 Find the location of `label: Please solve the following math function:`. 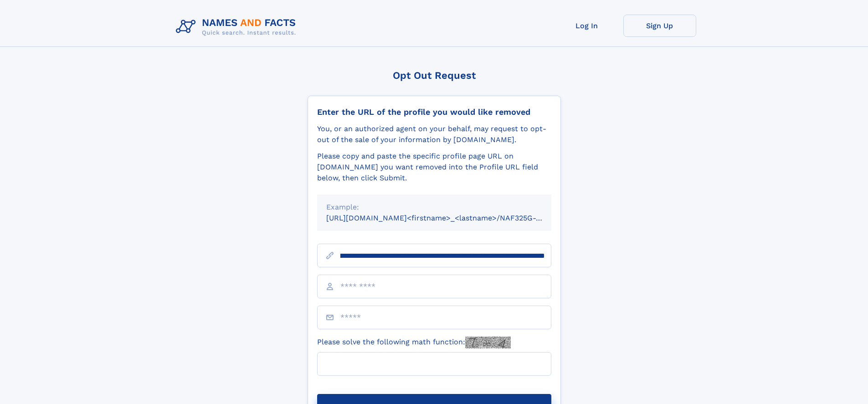

label: Please solve the following math function: is located at coordinates (413, 342).